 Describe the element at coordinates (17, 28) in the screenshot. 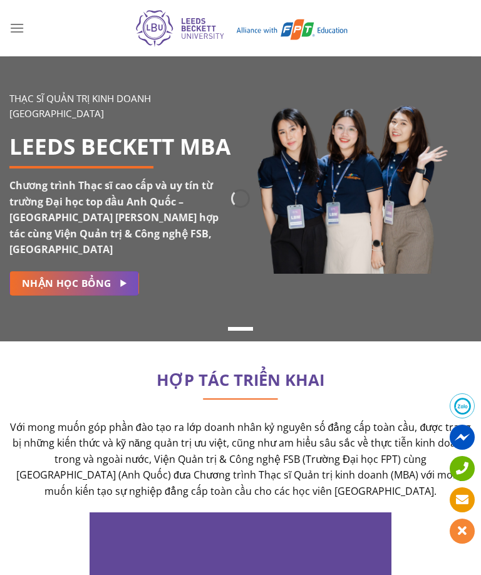

I see `a: Menu` at that location.